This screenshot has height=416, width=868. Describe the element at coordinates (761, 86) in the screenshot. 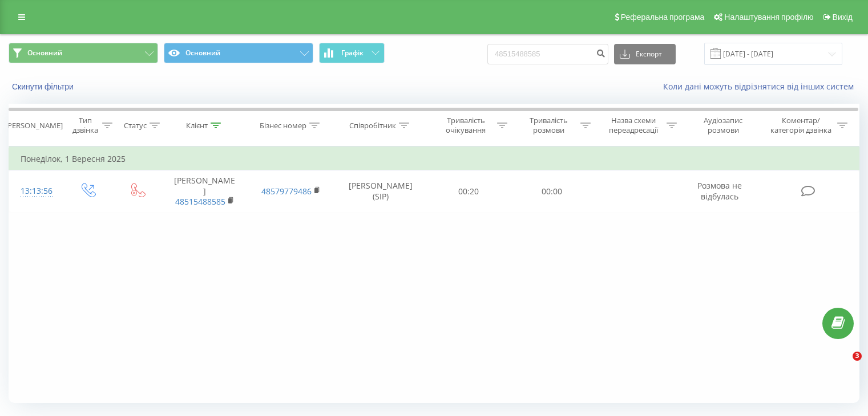

I see `a: Коли дані можуть відрізнятися вiд інших систем` at that location.